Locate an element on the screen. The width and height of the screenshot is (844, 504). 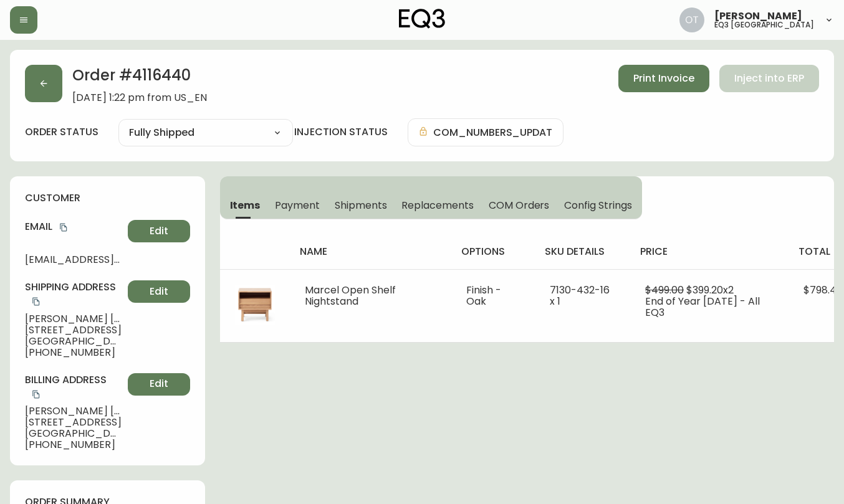
span: Marcel Open Shelf Nightstand is located at coordinates (350, 295).